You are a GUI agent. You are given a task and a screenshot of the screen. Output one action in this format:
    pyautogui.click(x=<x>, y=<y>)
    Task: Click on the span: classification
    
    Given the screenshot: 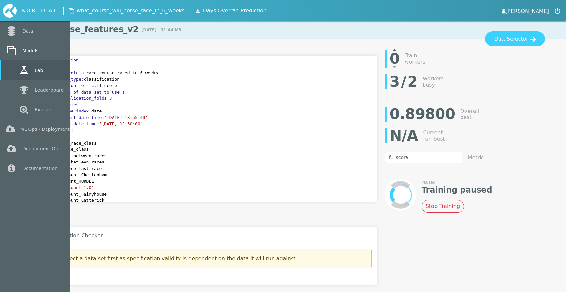 What is the action you would take?
    pyautogui.click(x=83, y=79)
    